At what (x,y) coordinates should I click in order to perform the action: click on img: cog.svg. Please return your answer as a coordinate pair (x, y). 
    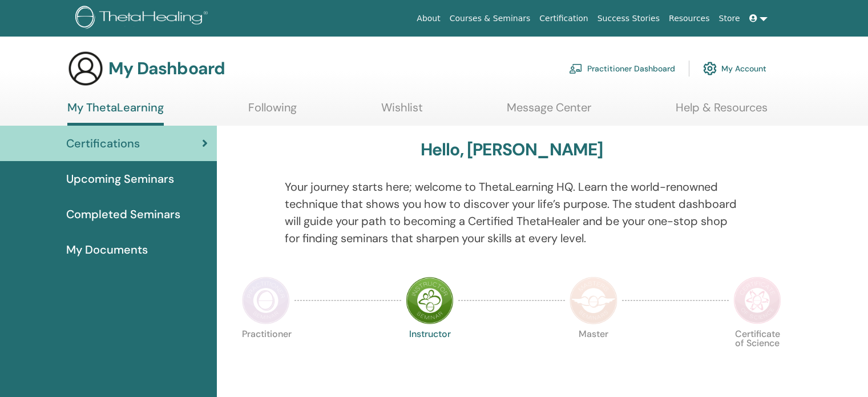
    Looking at the image, I should click on (709, 69).